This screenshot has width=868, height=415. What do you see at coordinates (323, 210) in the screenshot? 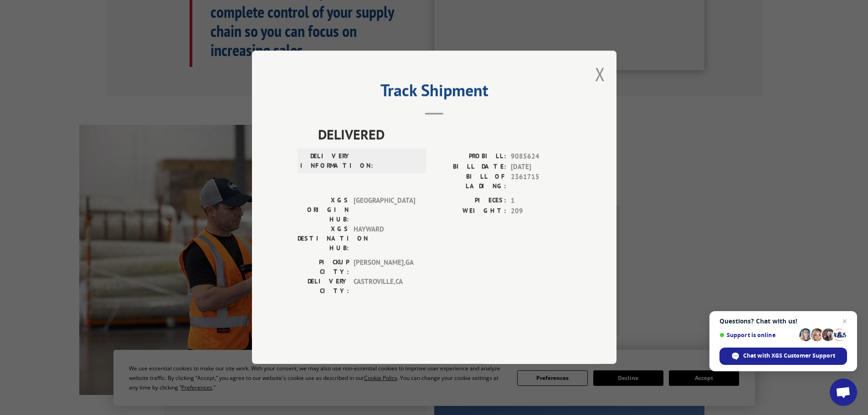
I see `label: XGS ORIGIN HUB:` at bounding box center [323, 210].